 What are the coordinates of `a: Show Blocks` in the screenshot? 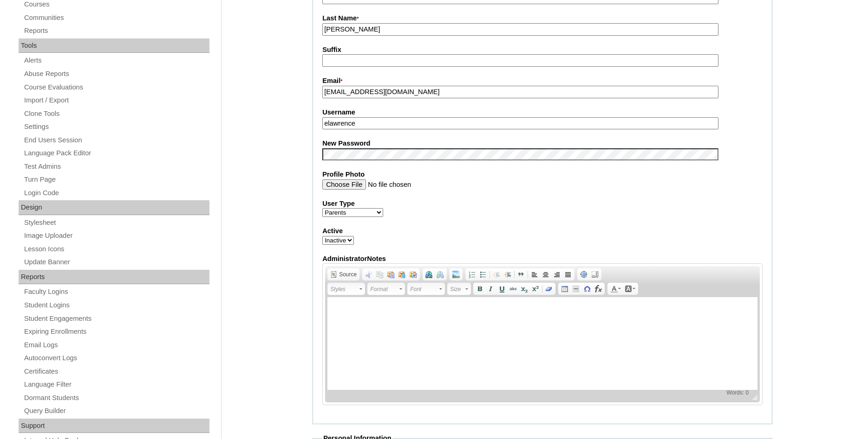 It's located at (595, 274).